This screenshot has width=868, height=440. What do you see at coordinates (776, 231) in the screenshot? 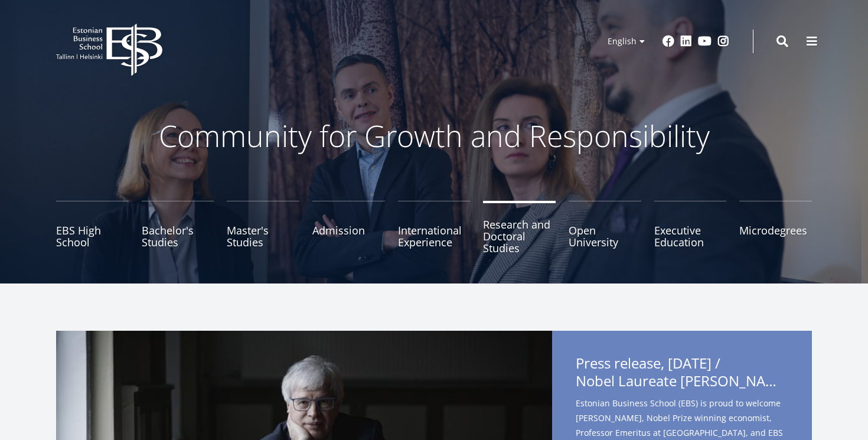
I see `a: Microdegrees` at bounding box center [776, 231].